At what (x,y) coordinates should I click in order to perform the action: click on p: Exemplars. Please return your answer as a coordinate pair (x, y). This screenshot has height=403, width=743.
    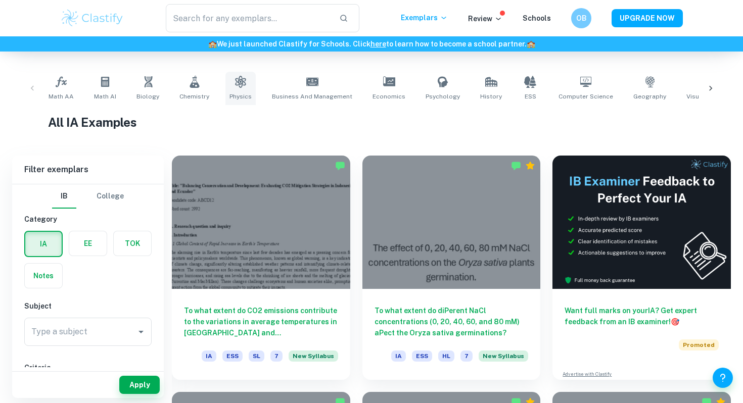
    Looking at the image, I should click on (424, 18).